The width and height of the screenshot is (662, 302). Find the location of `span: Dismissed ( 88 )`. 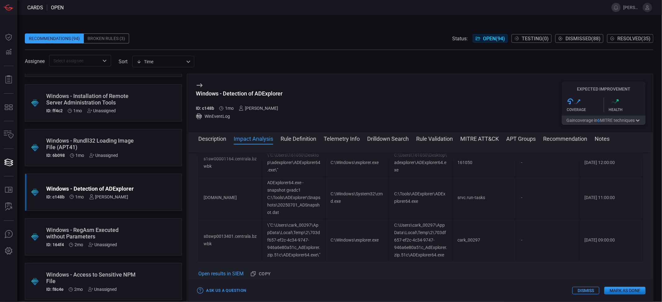

span: Dismissed ( 88 ) is located at coordinates (583, 38).